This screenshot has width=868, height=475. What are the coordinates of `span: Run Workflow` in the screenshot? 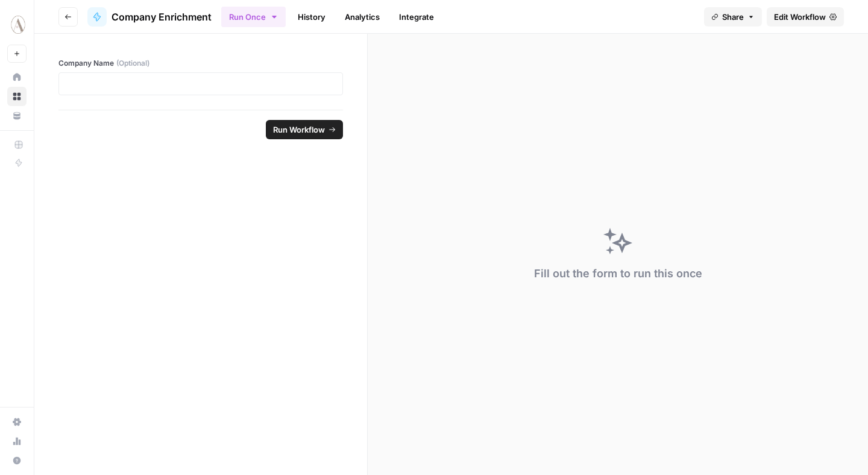 It's located at (299, 129).